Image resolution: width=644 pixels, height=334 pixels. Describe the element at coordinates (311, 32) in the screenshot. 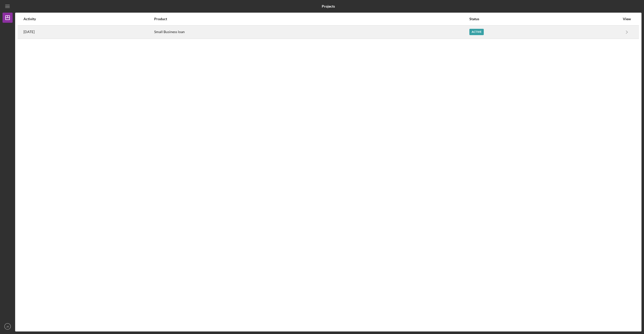

I see `div: Small Business loan` at that location.